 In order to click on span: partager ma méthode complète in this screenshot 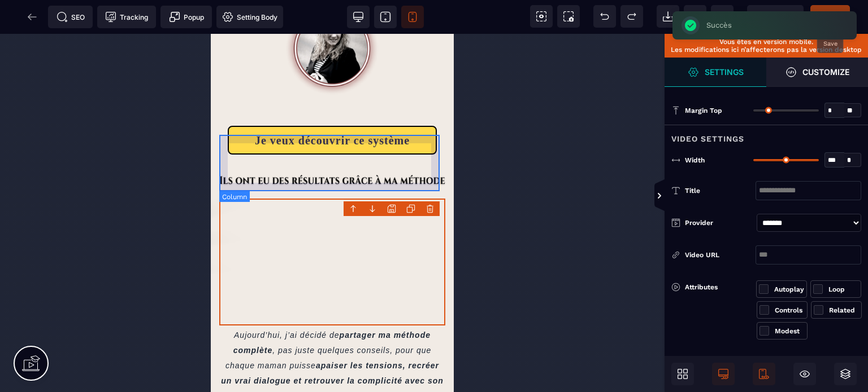, I will do `click(123, 309)`.